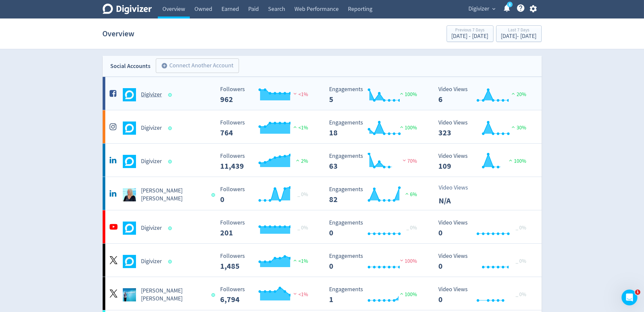 Image resolution: width=644 pixels, height=312 pixels. What do you see at coordinates (509, 5) in the screenshot?
I see `text: 5` at bounding box center [509, 5].